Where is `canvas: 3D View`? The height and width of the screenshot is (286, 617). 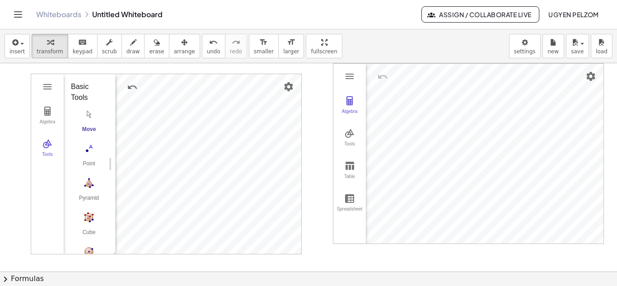 canvas: 3D View is located at coordinates (208, 164).